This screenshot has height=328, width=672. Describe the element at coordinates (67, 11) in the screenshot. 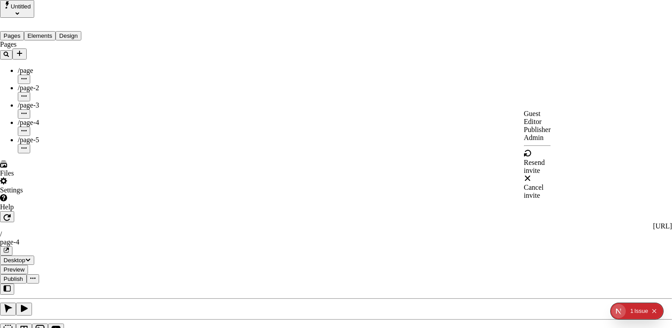

I see `p: Cookie Test Route` at that location.